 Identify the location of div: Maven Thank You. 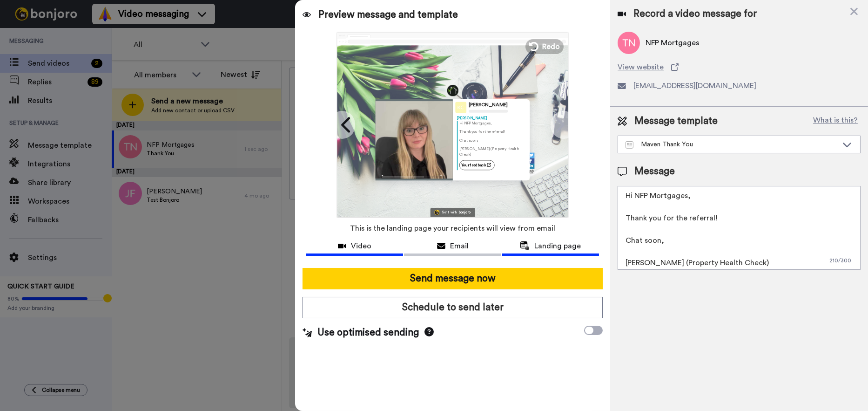
(732, 144).